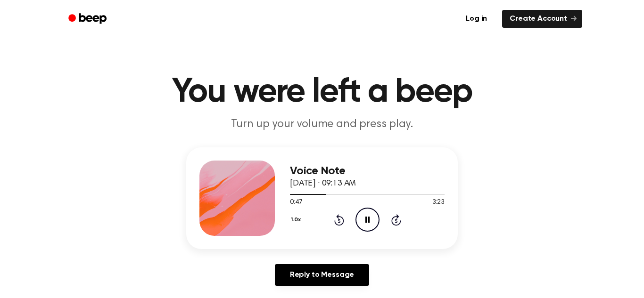  What do you see at coordinates (88, 19) in the screenshot?
I see `a: Beep` at bounding box center [88, 19].